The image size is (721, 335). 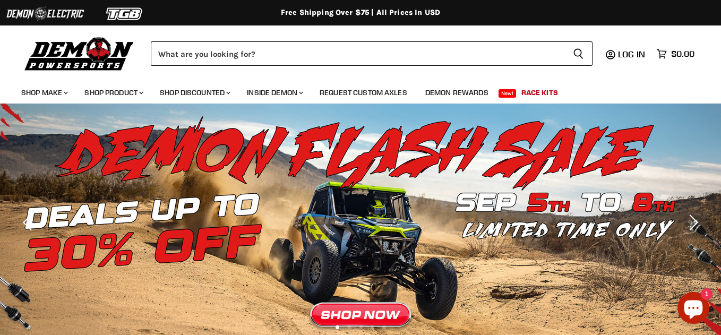 I want to click on li: Page dot 2, so click(x=349, y=327).